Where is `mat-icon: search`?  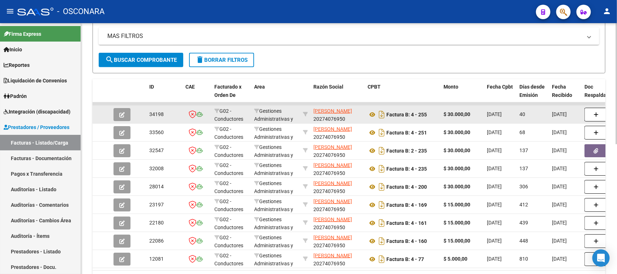 mat-icon: search is located at coordinates (109, 60).